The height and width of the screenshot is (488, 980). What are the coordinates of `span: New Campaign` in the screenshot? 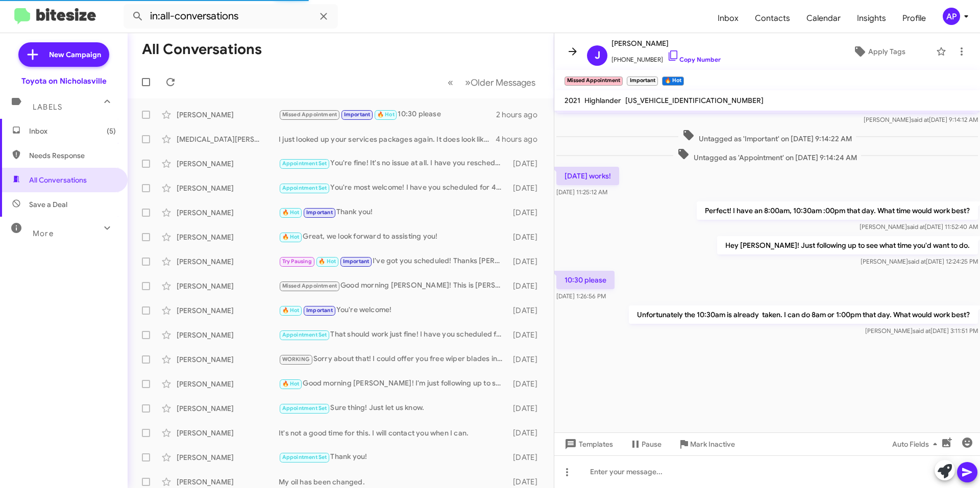 It's located at (75, 55).